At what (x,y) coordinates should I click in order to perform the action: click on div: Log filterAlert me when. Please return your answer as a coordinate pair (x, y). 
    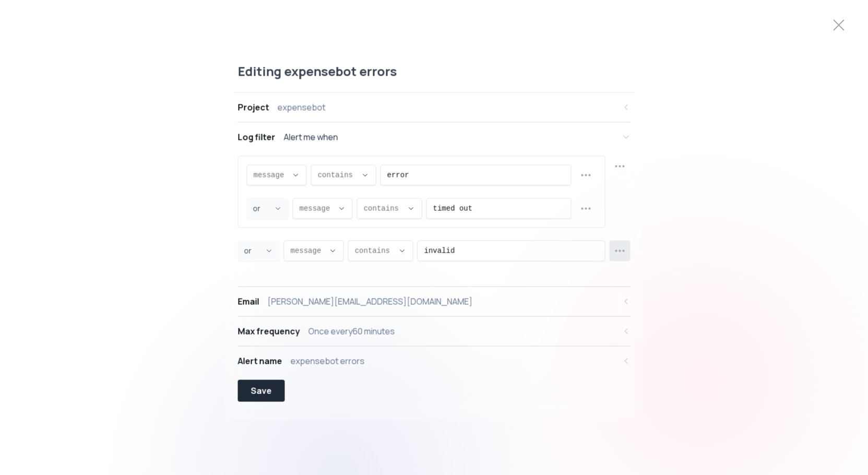
    Looking at the image, I should click on (434, 220).